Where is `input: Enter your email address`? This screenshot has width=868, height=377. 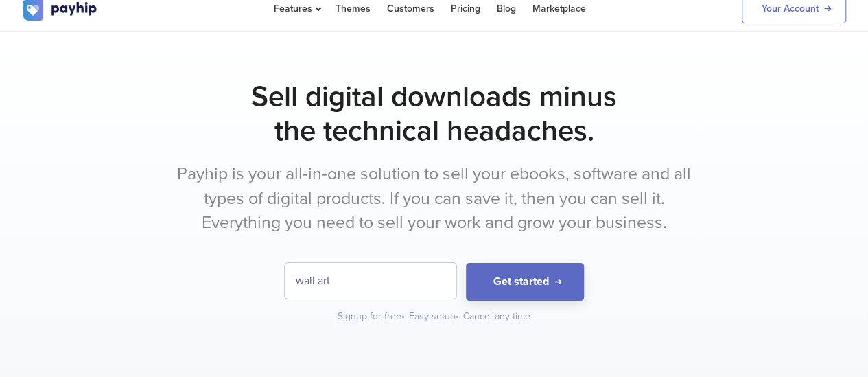 input: Enter your email address is located at coordinates (370, 281).